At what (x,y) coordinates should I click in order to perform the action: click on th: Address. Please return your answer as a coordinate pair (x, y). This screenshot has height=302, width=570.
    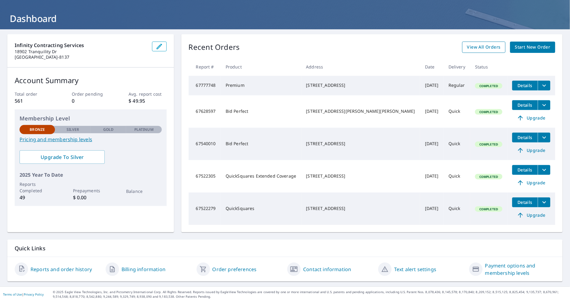
    Looking at the image, I should click on (361, 67).